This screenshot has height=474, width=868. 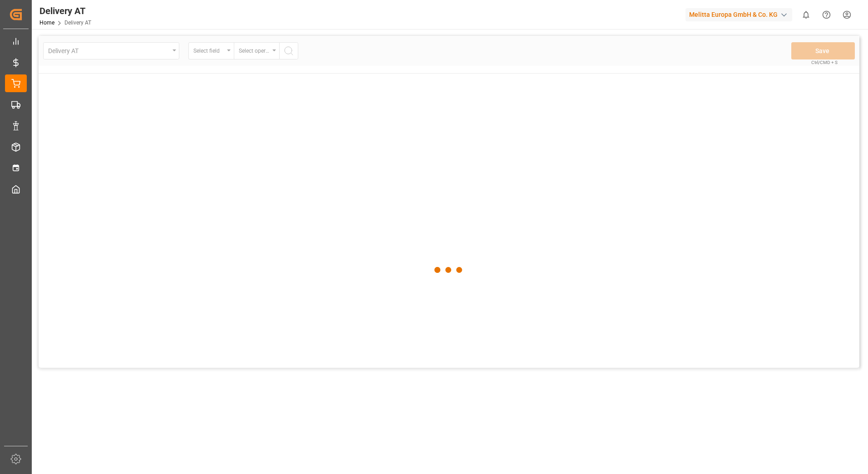 What do you see at coordinates (826, 14) in the screenshot?
I see `button: Help Center` at bounding box center [826, 14].